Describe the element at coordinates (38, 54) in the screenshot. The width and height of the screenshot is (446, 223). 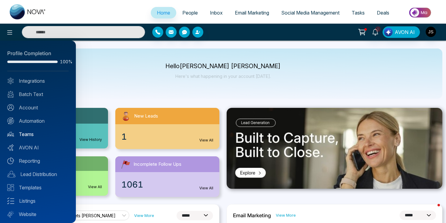
I see `div: Profile Completion` at that location.